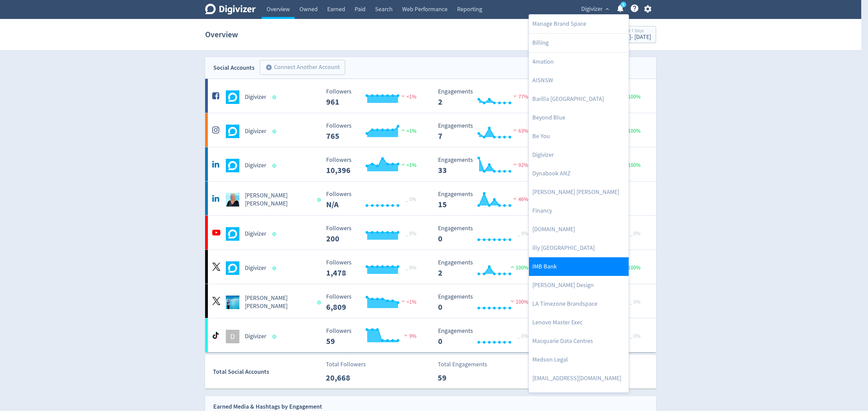 This screenshot has width=868, height=411. Describe the element at coordinates (579, 304) in the screenshot. I see `a: LA Timezone Brandspace` at that location.